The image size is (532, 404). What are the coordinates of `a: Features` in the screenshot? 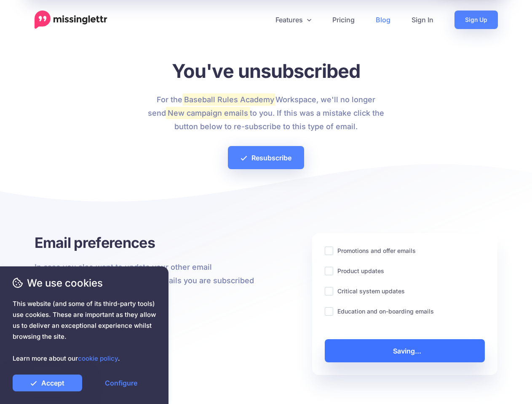 It's located at (293, 20).